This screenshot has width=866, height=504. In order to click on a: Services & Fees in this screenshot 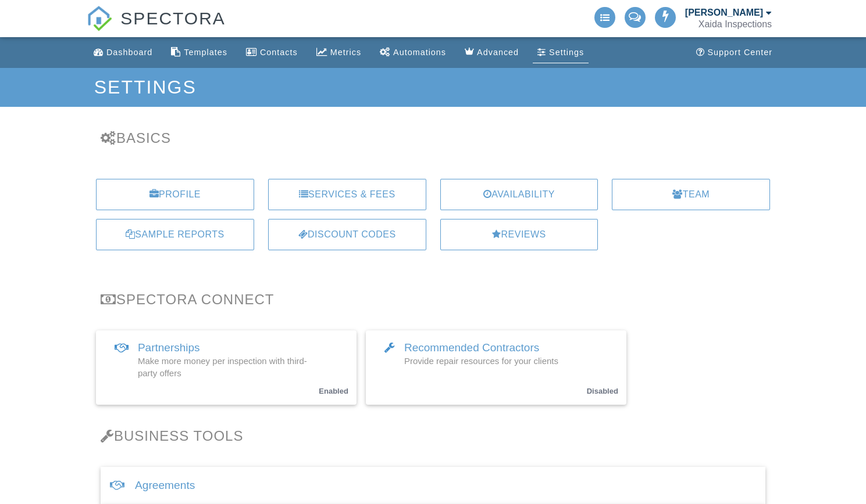, I will do `click(347, 195)`.